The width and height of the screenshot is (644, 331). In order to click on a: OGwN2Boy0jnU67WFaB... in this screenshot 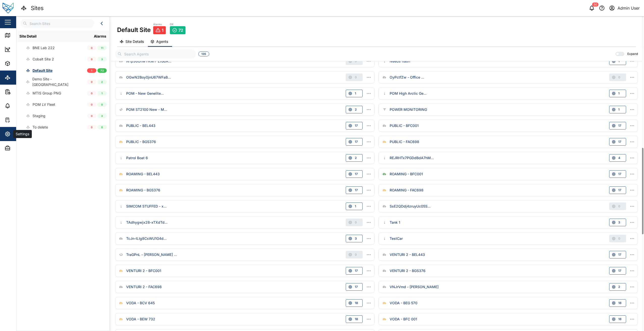, I will do `click(144, 77)`.